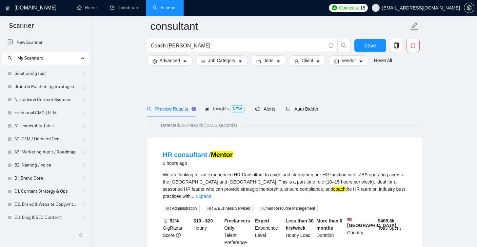 This screenshot has height=247, width=477. I want to click on a: New Scanner, so click(46, 43).